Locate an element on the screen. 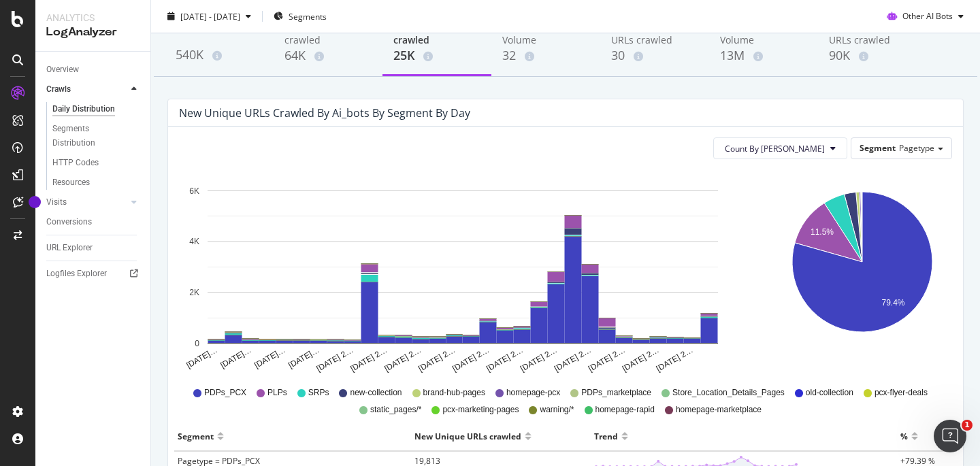 The width and height of the screenshot is (980, 466). div: Analytics is located at coordinates (92, 18).